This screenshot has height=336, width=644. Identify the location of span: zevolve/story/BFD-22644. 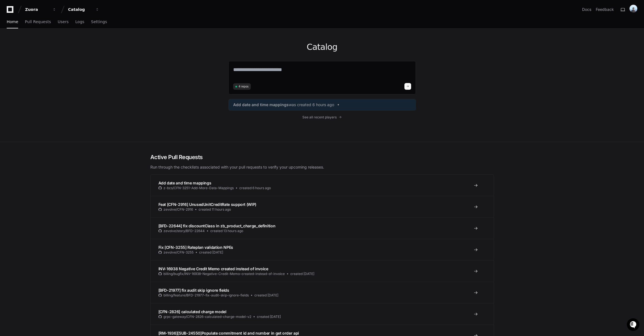
(184, 231).